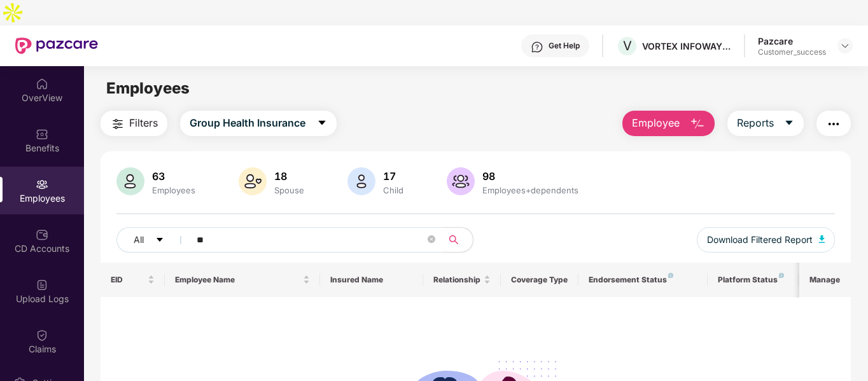 The height and width of the screenshot is (381, 868). I want to click on img: New Pazcare Logo, so click(57, 46).